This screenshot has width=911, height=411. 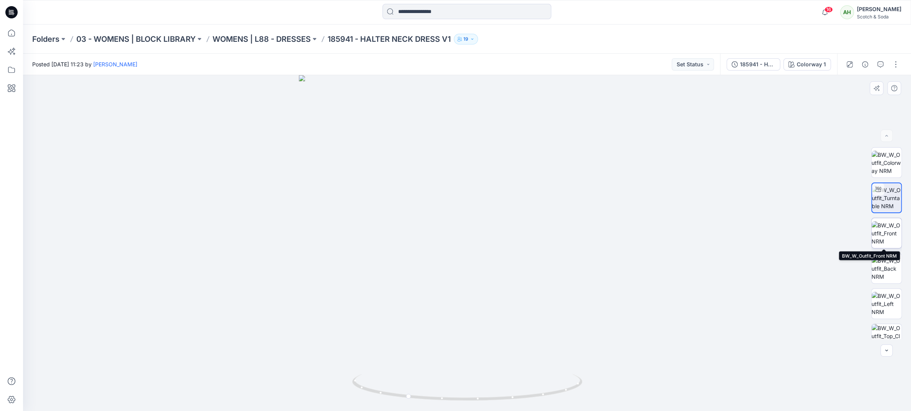 I want to click on span: 16, so click(x=829, y=10).